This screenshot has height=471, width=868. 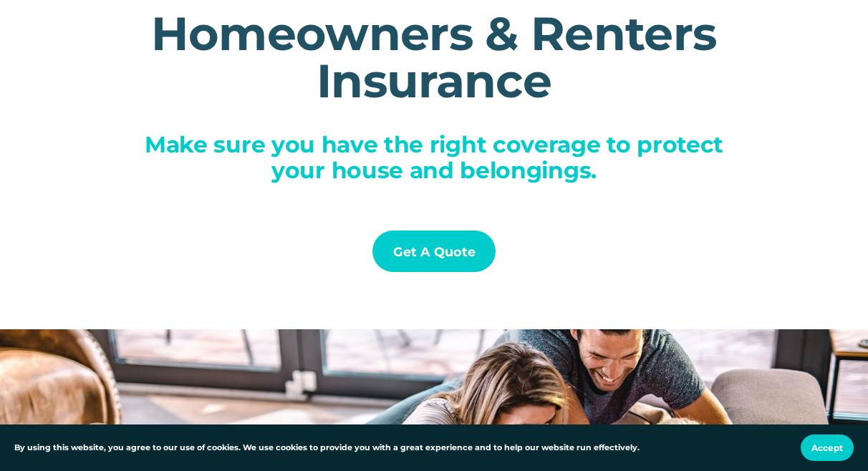 What do you see at coordinates (827, 448) in the screenshot?
I see `button: Accept` at bounding box center [827, 448].